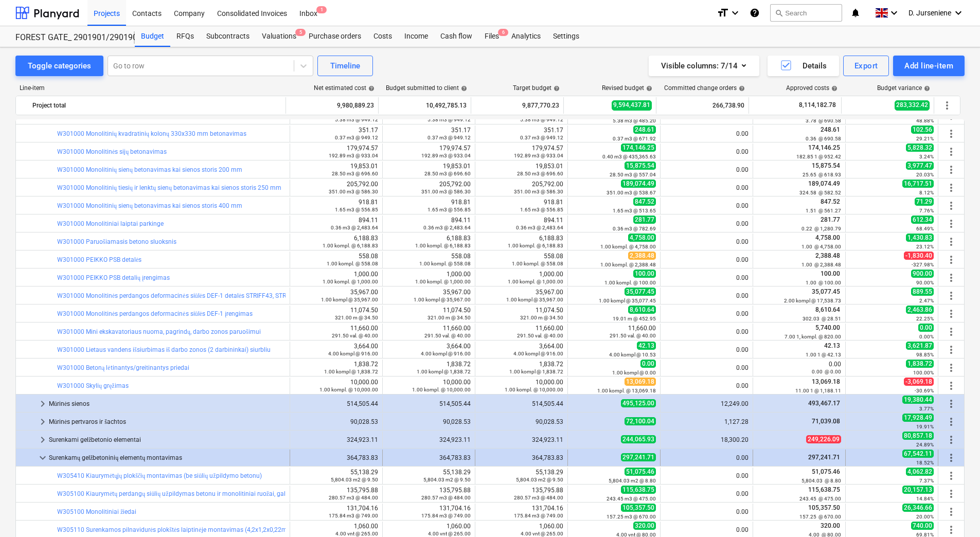 The width and height of the screenshot is (980, 537). What do you see at coordinates (93, 386) in the screenshot?
I see `a: W301000 Skylių gręžimas` at bounding box center [93, 386].